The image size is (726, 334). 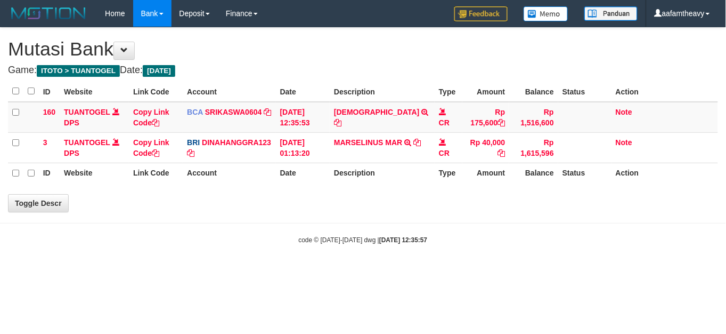 I want to click on td: Rp 40,000, so click(x=486, y=147).